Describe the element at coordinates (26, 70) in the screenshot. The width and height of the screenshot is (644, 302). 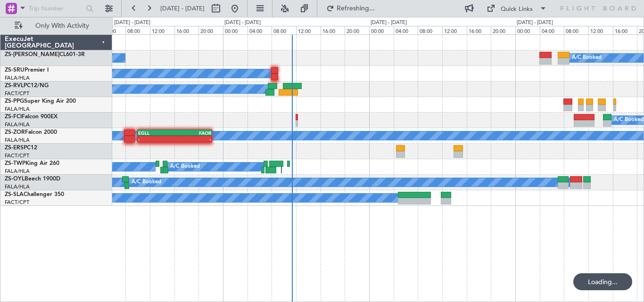
I see `a: ZS-SRUPremier I` at that location.